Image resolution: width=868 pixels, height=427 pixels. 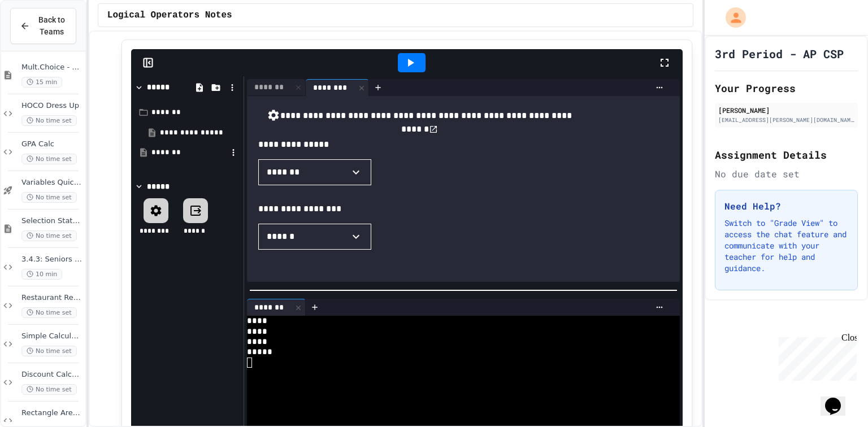 I want to click on div: My Account, so click(x=731, y=17).